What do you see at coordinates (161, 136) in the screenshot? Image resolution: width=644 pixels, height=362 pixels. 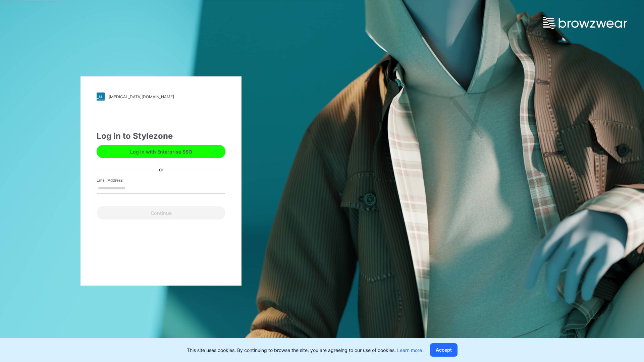 I see `div: Log in to Stylezone` at bounding box center [161, 136].